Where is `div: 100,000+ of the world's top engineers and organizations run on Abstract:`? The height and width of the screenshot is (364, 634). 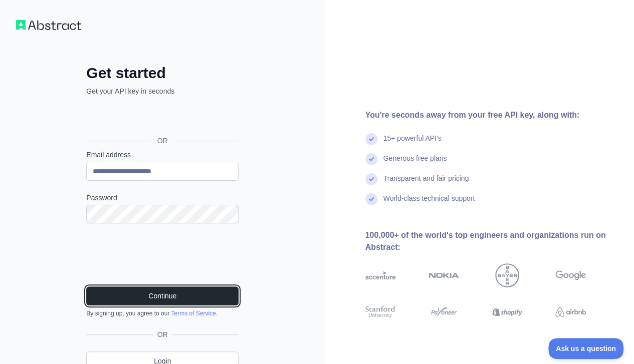 div: 100,000+ of the world's top engineers and organizations run on Abstract: is located at coordinates (491, 242).